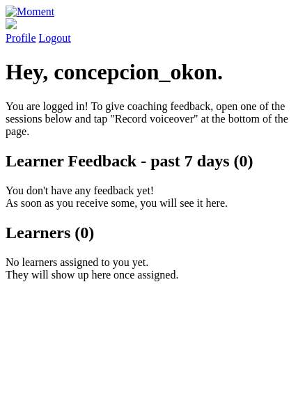 The height and width of the screenshot is (415, 305). Describe the element at coordinates (55, 38) in the screenshot. I see `a: Logout` at that location.